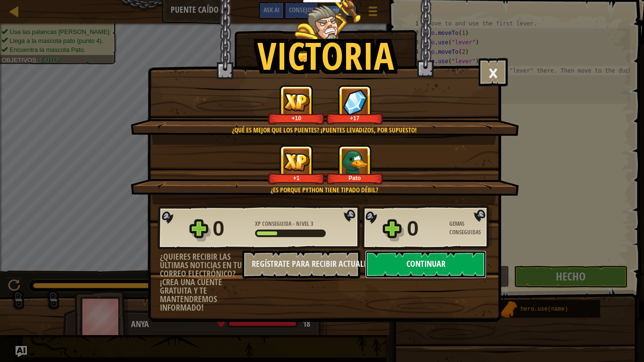 The height and width of the screenshot is (362, 644). I want to click on button: Regístrate para recibir actualizaciones., so click(301, 264).